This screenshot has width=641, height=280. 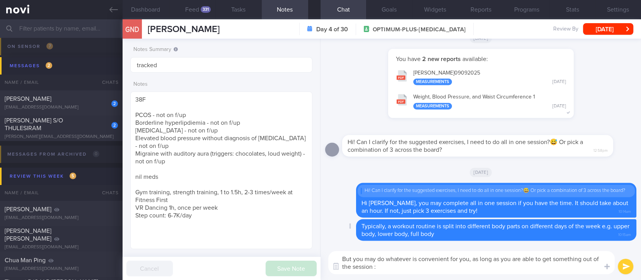 I want to click on span: 0, so click(x=96, y=154).